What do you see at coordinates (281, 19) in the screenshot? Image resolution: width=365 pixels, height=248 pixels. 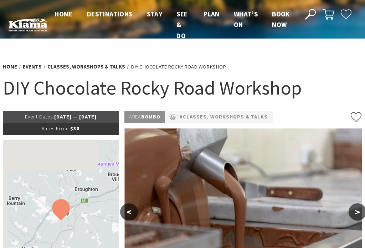 I see `span: Book now` at bounding box center [281, 19].